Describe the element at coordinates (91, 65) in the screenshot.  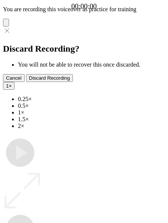
I see `li: You will not be able to recover this once discarded.` at that location.